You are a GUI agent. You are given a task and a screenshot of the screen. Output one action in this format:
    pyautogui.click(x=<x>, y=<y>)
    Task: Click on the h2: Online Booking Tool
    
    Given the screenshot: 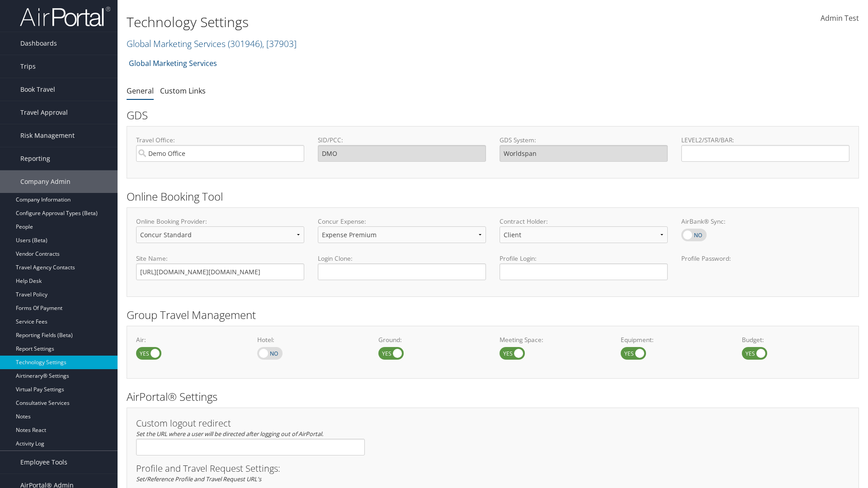 What is the action you would take?
    pyautogui.click(x=493, y=197)
    